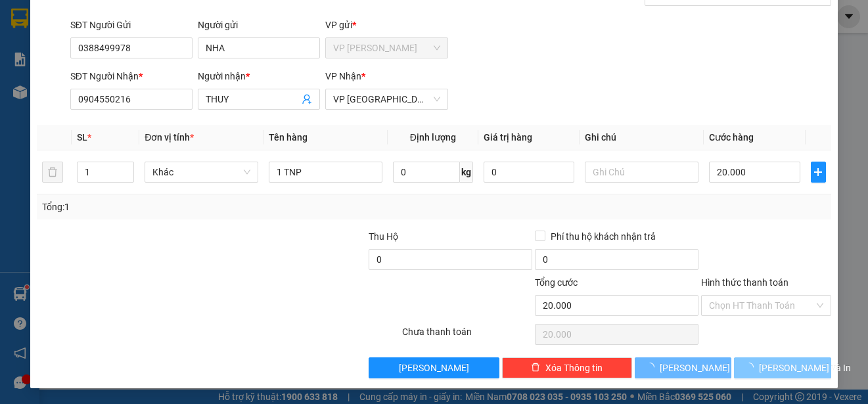 The image size is (868, 404). What do you see at coordinates (288, 137) in the screenshot?
I see `span: Tên hàng` at bounding box center [288, 137].